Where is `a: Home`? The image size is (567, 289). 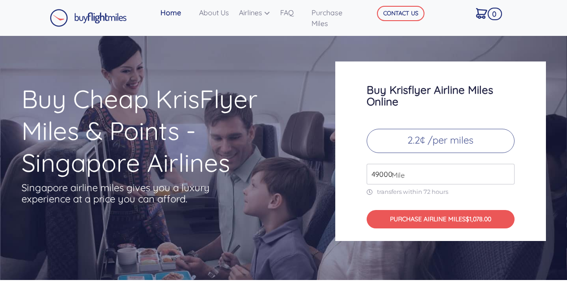
a: Home is located at coordinates (176, 13).